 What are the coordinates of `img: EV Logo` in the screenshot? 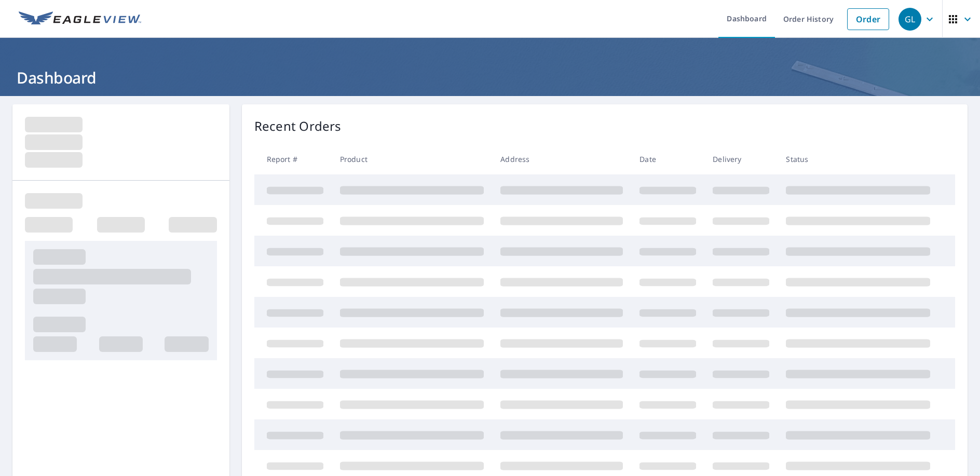 It's located at (80, 19).